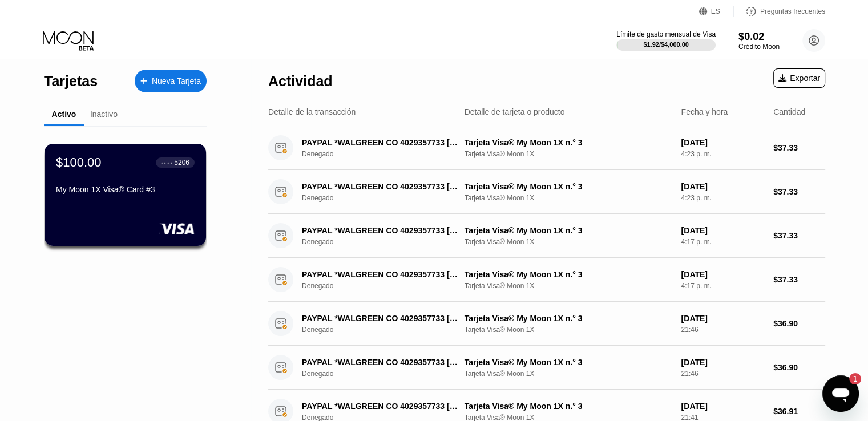  Describe the element at coordinates (674, 44) in the screenshot. I see `font: $4,000.00` at that location.